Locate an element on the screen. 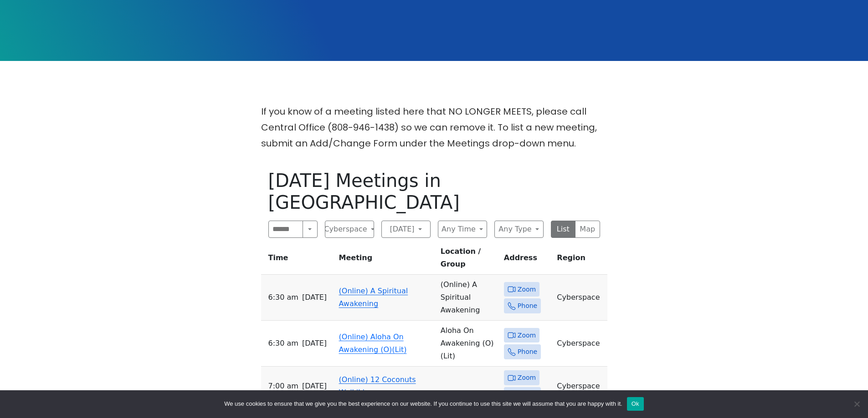 The width and height of the screenshot is (868, 418). button: Search is located at coordinates (310, 229).